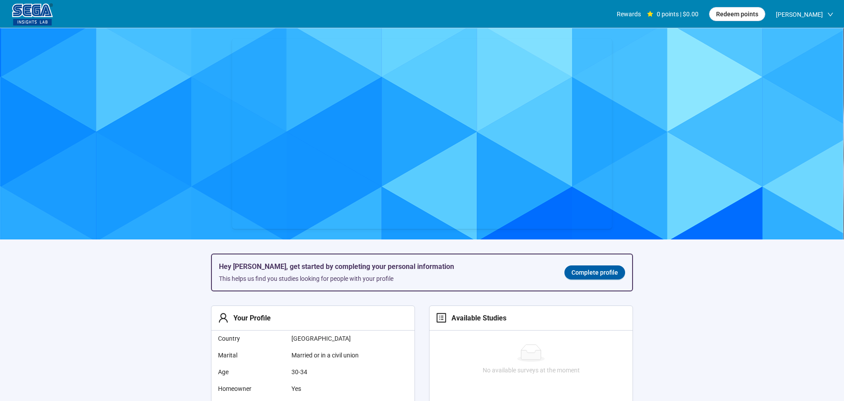  Describe the element at coordinates (595, 272) in the screenshot. I see `a: Complete profile` at that location.